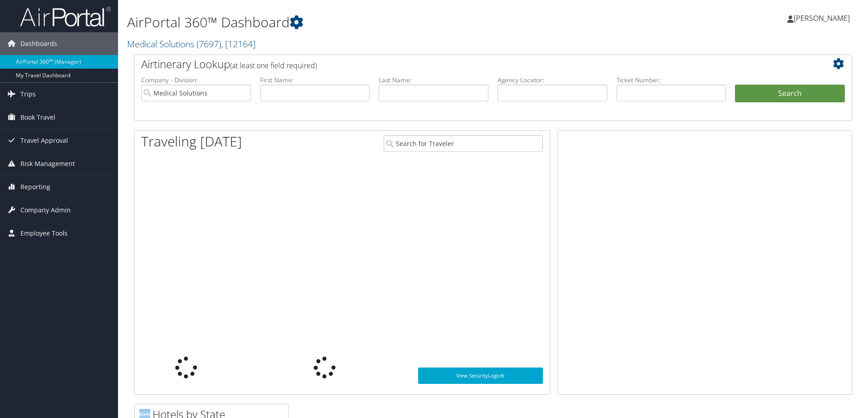 The height and width of the screenshot is (418, 868). What do you see at coordinates (44, 140) in the screenshot?
I see `span: Travel Approval` at bounding box center [44, 140].